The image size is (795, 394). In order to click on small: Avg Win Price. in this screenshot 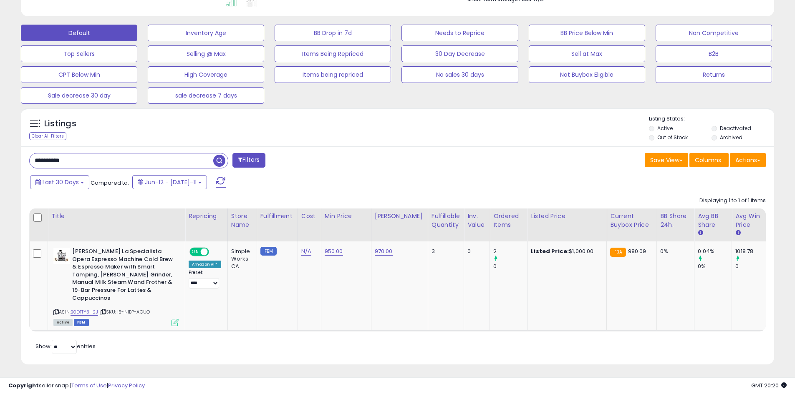, I will do `click(738, 233)`.